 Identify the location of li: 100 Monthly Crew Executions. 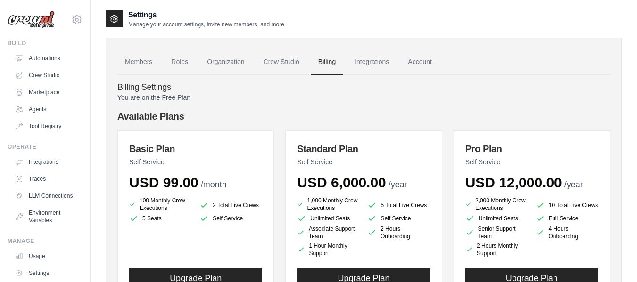
(160, 205).